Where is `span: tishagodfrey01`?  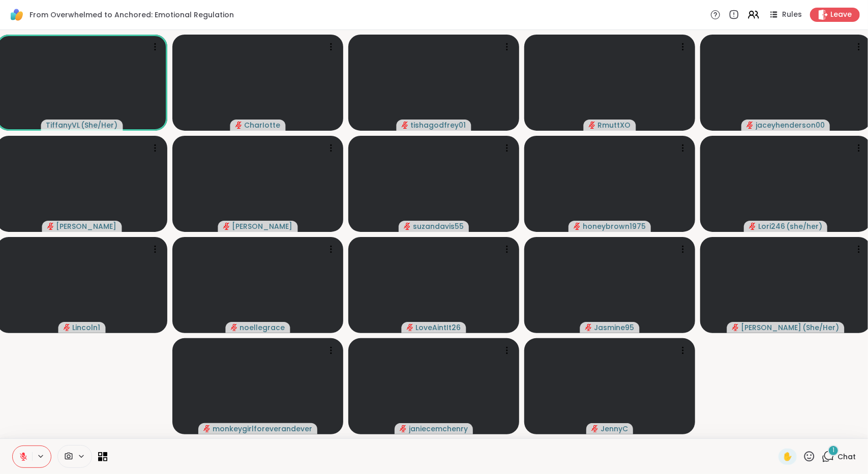
span: tishagodfrey01 is located at coordinates (438, 125).